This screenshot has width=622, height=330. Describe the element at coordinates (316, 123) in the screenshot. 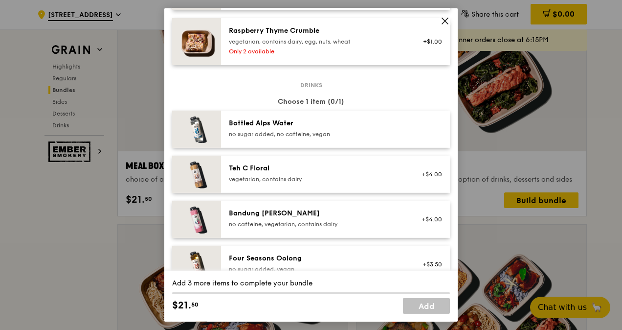

I see `div: Bottled Alps Water` at that location.